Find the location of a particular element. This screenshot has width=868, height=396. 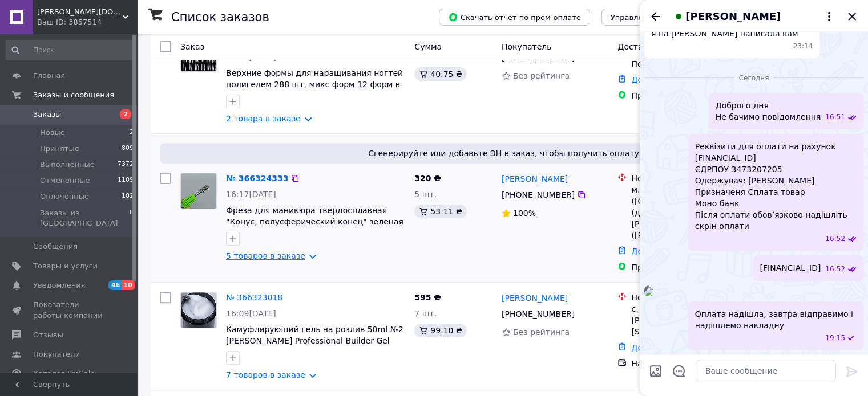

span: Сегодня is located at coordinates (754, 78).